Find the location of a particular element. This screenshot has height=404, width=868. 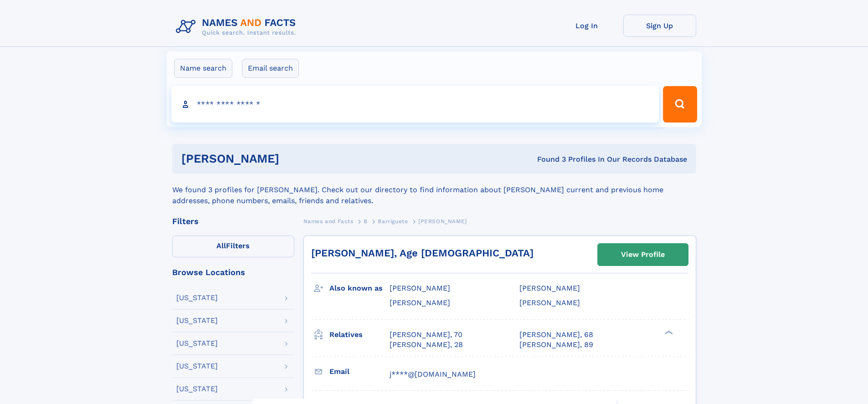

h3: Email is located at coordinates (359, 372).